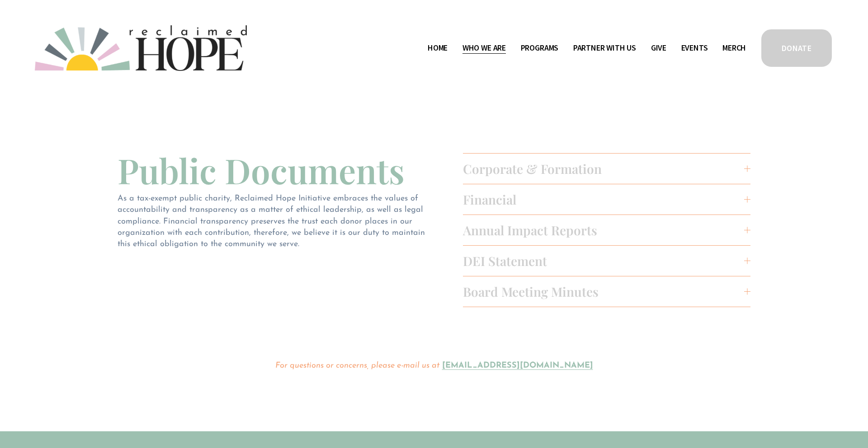 Image resolution: width=868 pixels, height=448 pixels. Describe the element at coordinates (604, 169) in the screenshot. I see `span: Corporate & Formation` at that location.